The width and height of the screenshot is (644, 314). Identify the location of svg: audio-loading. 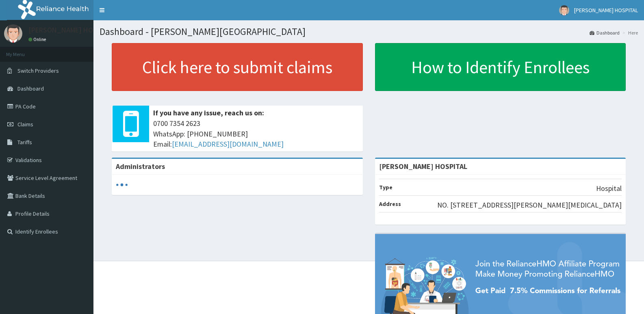
(122, 185).